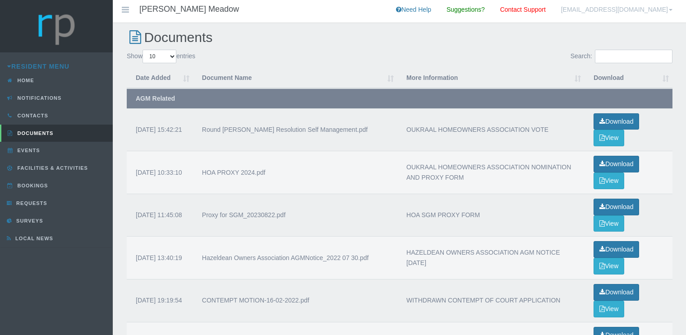 The width and height of the screenshot is (686, 335). What do you see at coordinates (628, 78) in the screenshot?
I see `th: Download: activate to sort column ascending` at bounding box center [628, 78].